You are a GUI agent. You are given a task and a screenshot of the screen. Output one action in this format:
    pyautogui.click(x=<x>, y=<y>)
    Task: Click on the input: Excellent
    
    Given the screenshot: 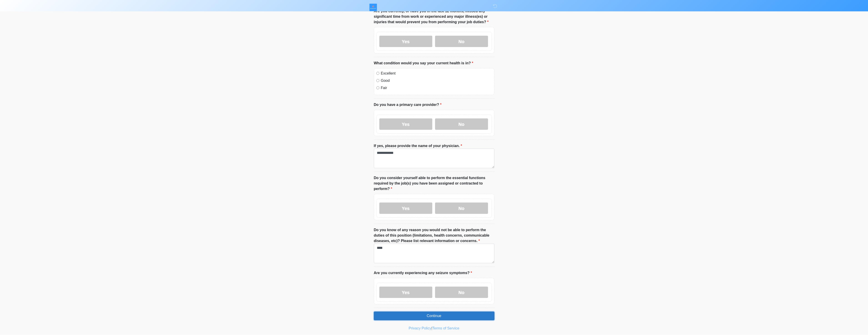 What is the action you would take?
    pyautogui.click(x=378, y=73)
    